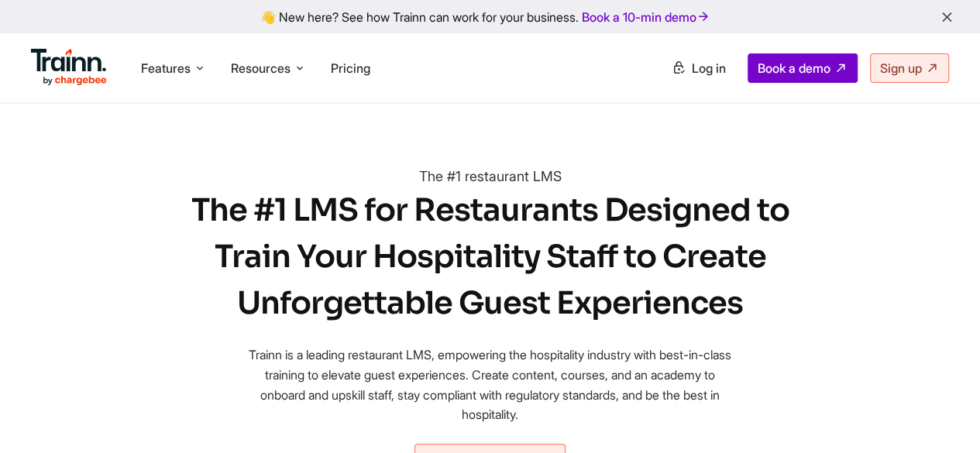  I want to click on a: Book a demo, so click(803, 69).